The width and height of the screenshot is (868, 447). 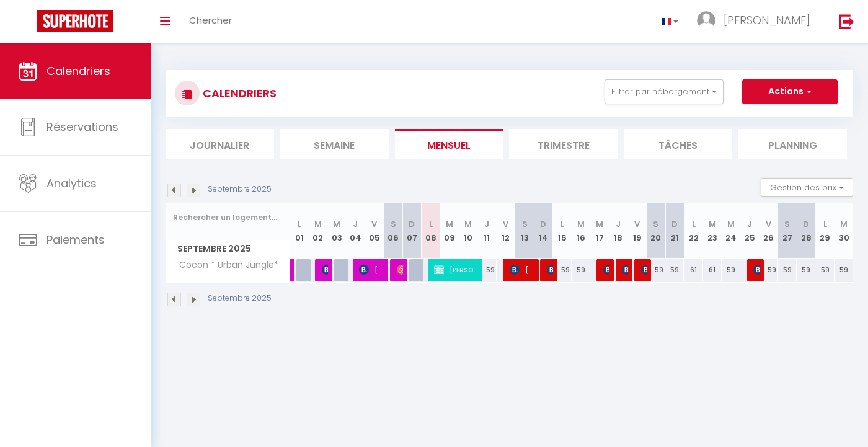 I want to click on th: 21, so click(x=675, y=230).